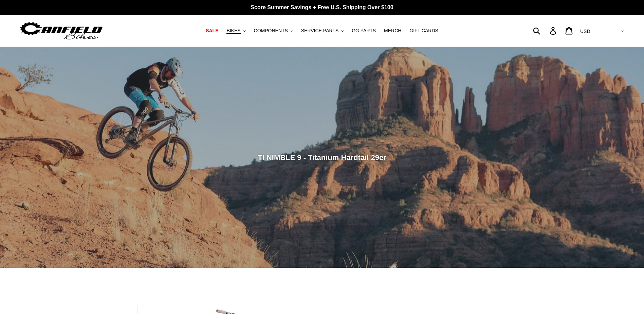 This screenshot has height=314, width=644. What do you see at coordinates (320, 31) in the screenshot?
I see `span: SERVICE PARTS` at bounding box center [320, 31].